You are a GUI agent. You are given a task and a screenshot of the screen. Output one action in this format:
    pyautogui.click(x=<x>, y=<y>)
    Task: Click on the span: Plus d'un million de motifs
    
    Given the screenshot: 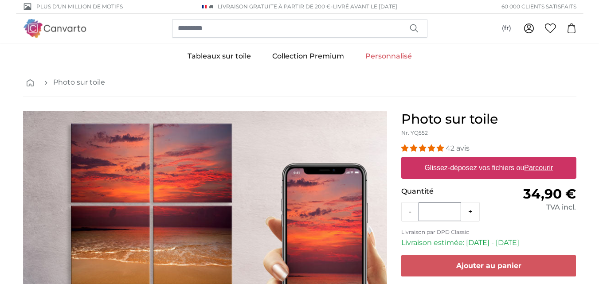 What is the action you would take?
    pyautogui.click(x=79, y=7)
    